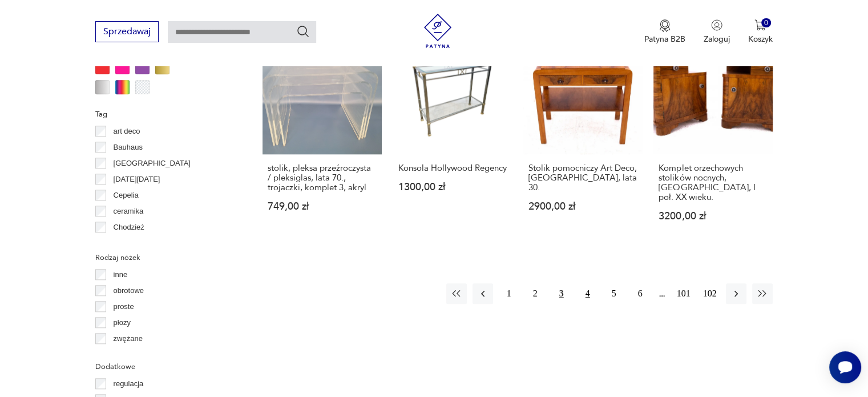 This screenshot has height=397, width=868. What do you see at coordinates (509, 293) in the screenshot?
I see `button: 1` at bounding box center [509, 293].